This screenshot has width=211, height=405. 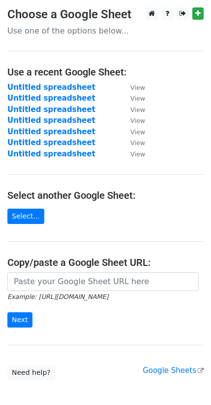 I want to click on a: Google Sheets, so click(x=173, y=370).